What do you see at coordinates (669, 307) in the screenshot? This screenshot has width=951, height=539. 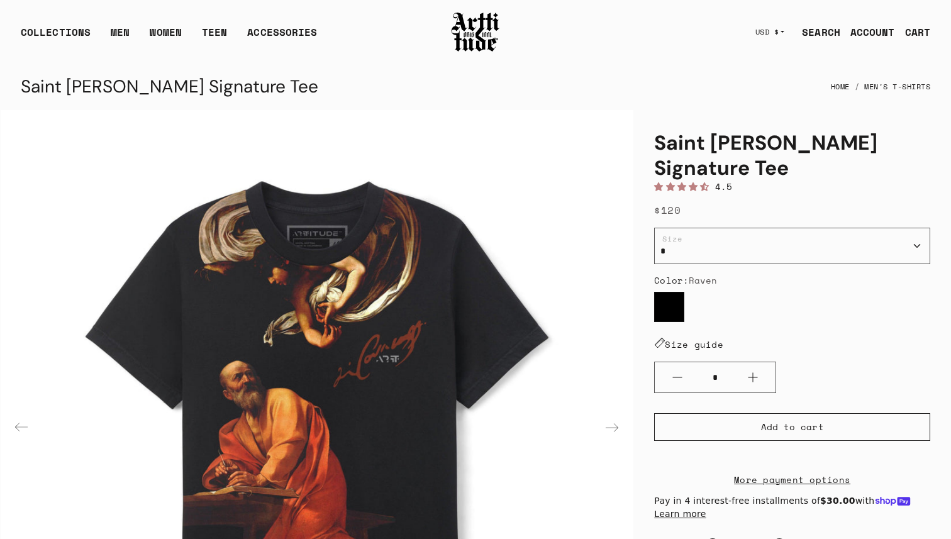 I see `label: Raven` at bounding box center [669, 307].